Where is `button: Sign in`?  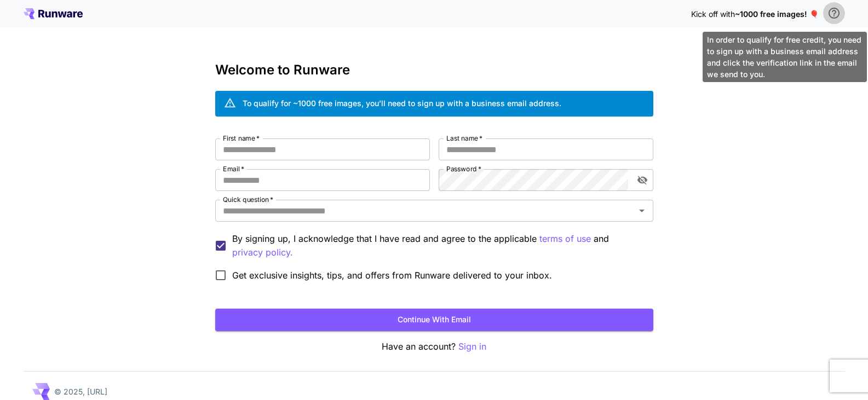
button: Sign in is located at coordinates (472, 347).